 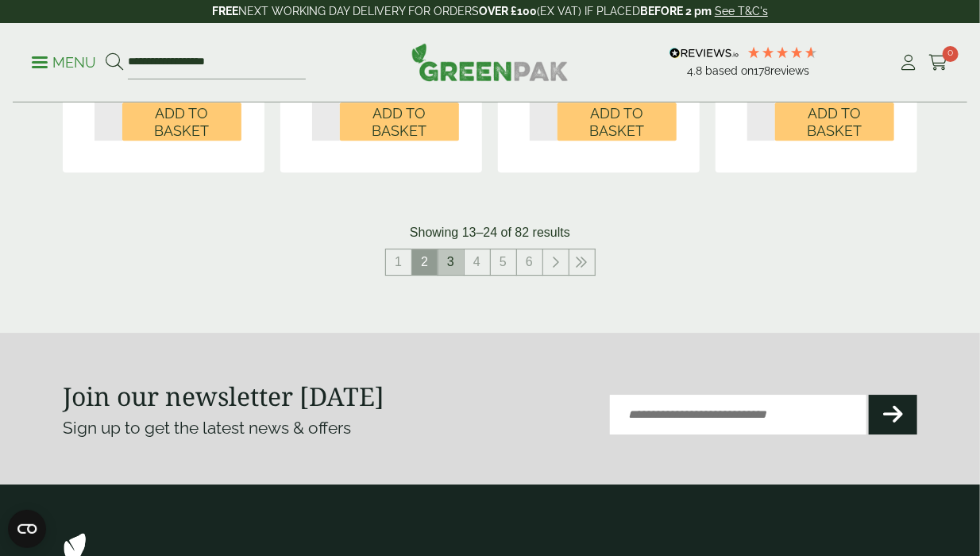 What do you see at coordinates (490, 233) in the screenshot?
I see `p: Showing 13–24 of 82 results` at bounding box center [490, 233].